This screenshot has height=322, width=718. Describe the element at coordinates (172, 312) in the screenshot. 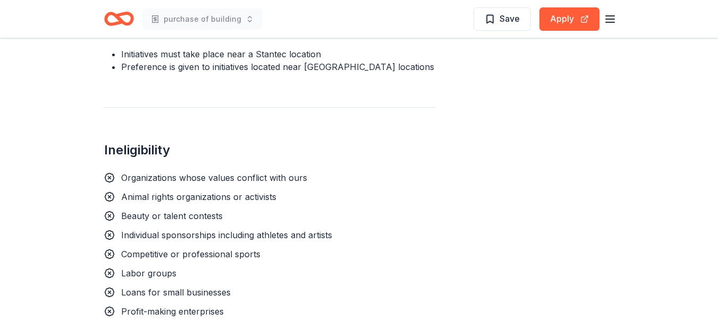

I see `span: Profit-making enterprises` at that location.